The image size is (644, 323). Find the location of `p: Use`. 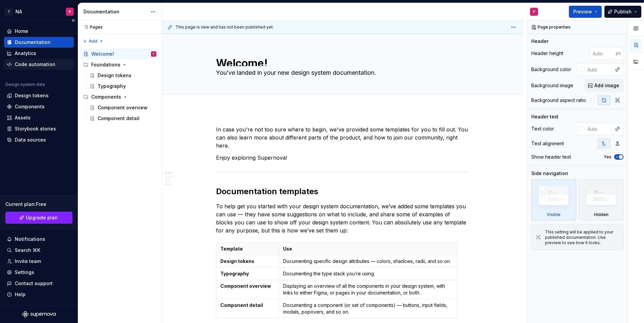

p: Use is located at coordinates (368, 249).